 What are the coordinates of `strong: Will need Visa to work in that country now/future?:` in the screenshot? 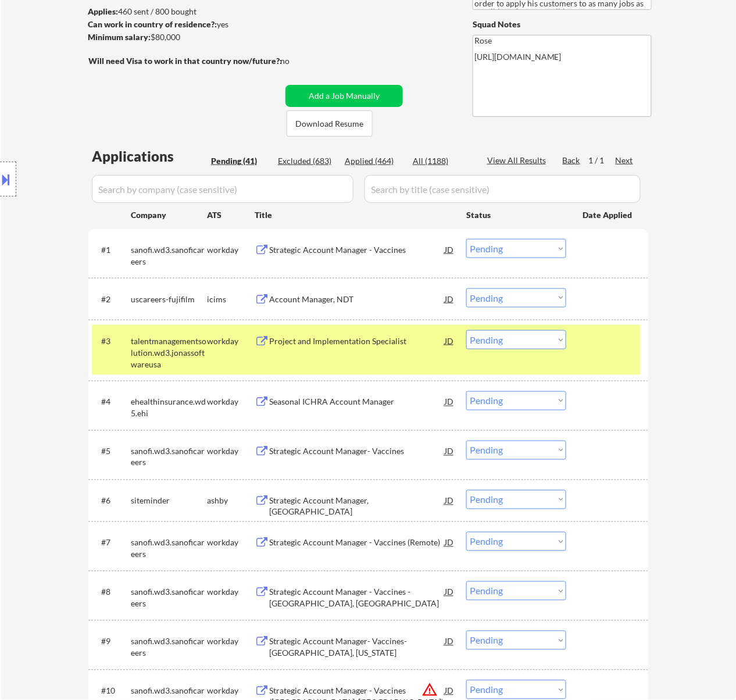 It's located at (185, 60).